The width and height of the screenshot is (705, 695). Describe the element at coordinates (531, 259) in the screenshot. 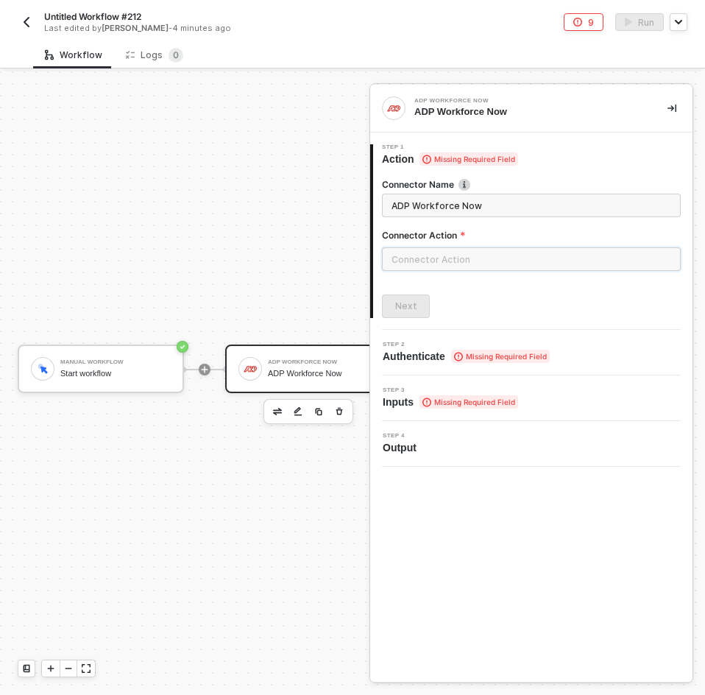

I see `input: Connector Action` at that location.